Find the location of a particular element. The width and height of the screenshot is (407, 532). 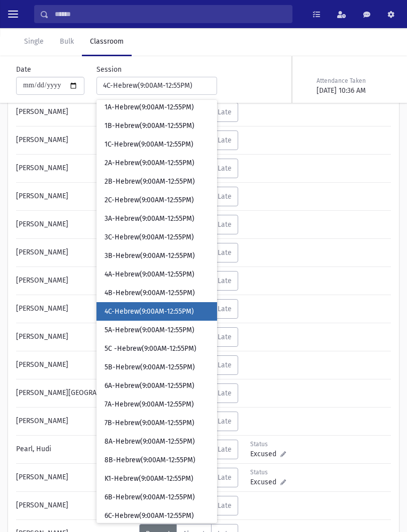

span: 6C-Hebrew(9:00AM-12:55PM) is located at coordinates (150, 516).